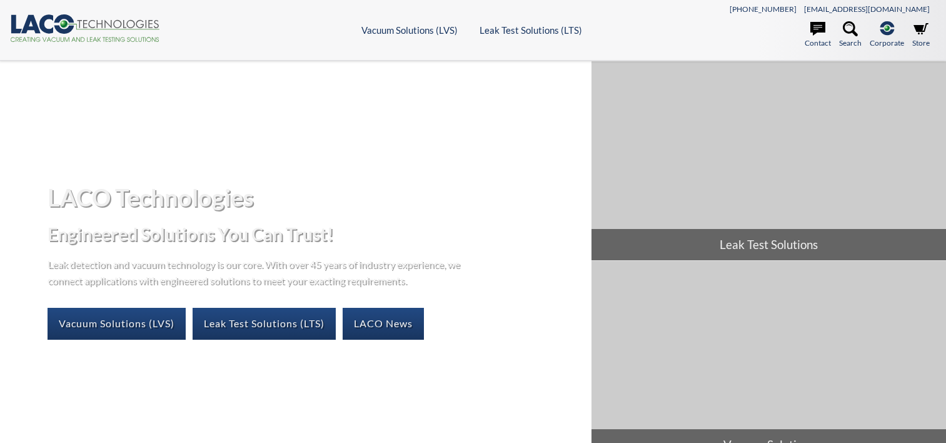 The height and width of the screenshot is (443, 946). Describe the element at coordinates (887, 43) in the screenshot. I see `span: Corporate` at that location.